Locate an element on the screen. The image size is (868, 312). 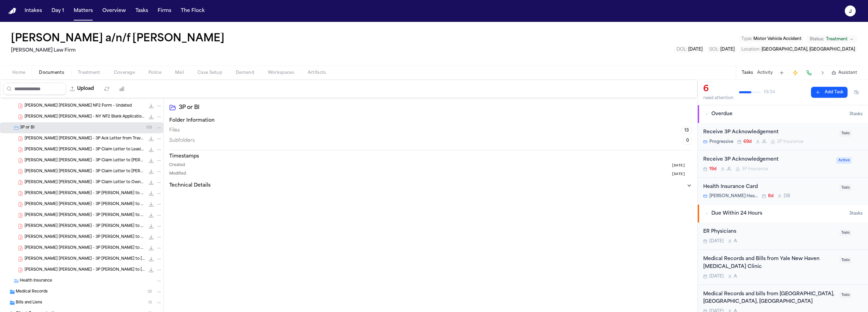
button: Download G. Becerra Perez - 3P LOR to Hereford - 6.11.25 is located at coordinates (151, 237).